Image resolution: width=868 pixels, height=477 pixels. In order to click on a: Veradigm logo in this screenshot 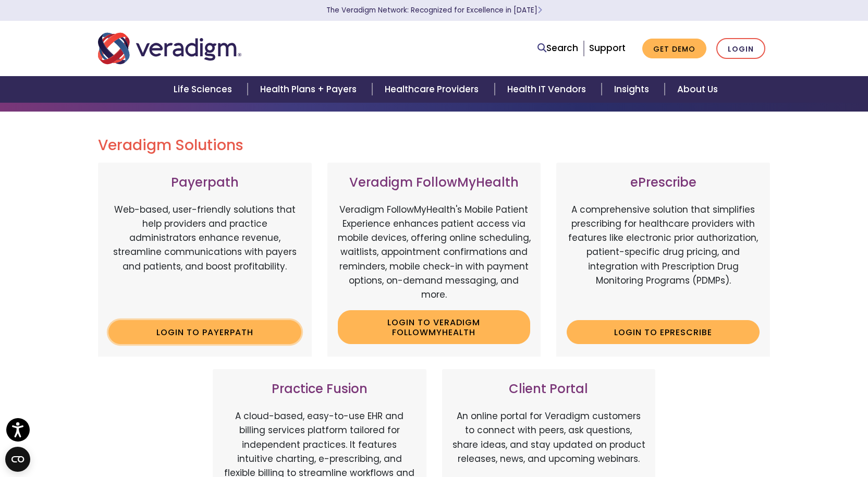, I will do `click(169, 49)`.